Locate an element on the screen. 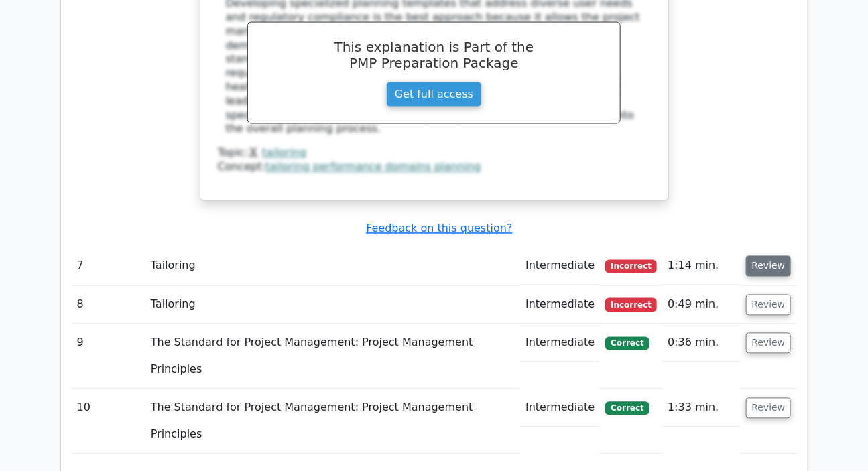  td: 0:36 min. is located at coordinates (701, 343).